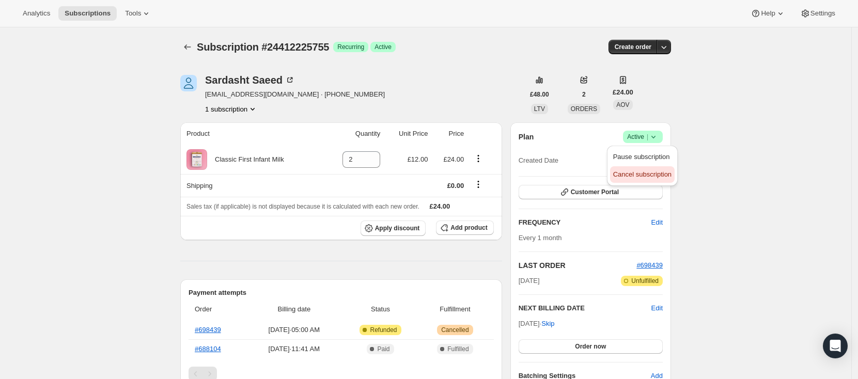  I want to click on span: Unfulfilled, so click(644, 281).